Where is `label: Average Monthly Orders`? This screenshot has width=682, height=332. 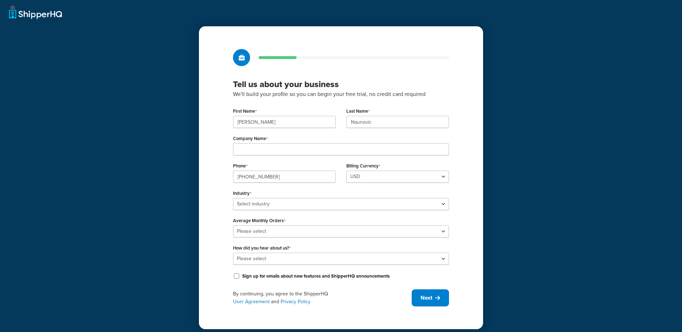
label: Average Monthly Orders is located at coordinates (259, 221).